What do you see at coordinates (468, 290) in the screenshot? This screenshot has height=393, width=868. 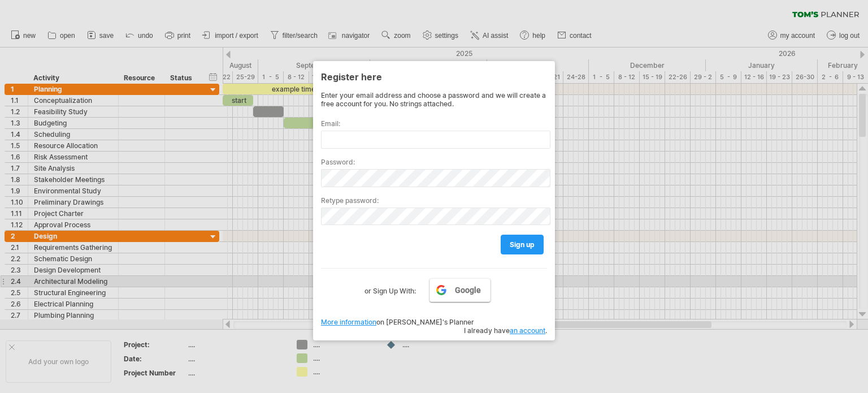 I see `span: Google` at bounding box center [468, 290].